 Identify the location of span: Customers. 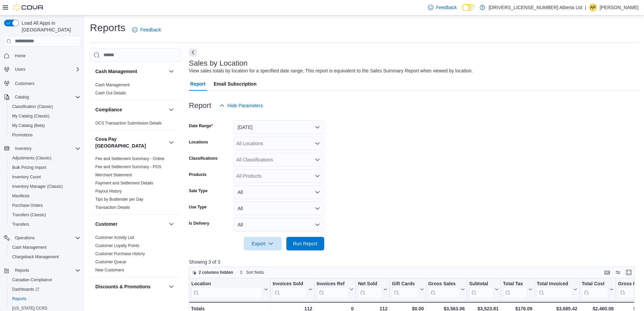
(24, 84).